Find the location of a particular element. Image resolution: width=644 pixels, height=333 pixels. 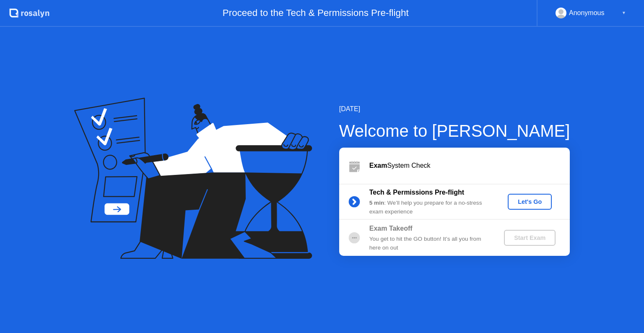

div: You get to hit the GO button! It’s all you from here on out is located at coordinates (430, 243).